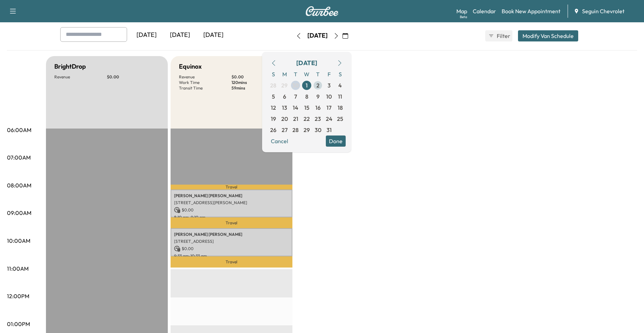 The height and width of the screenshot is (333, 644). I want to click on p: 07:00AM, so click(19, 158).